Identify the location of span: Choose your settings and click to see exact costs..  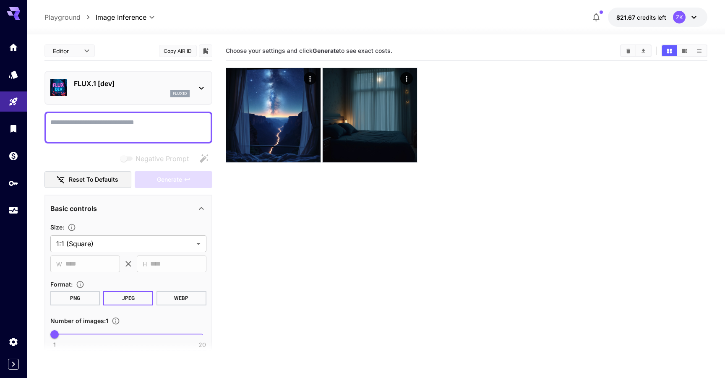
(309, 50).